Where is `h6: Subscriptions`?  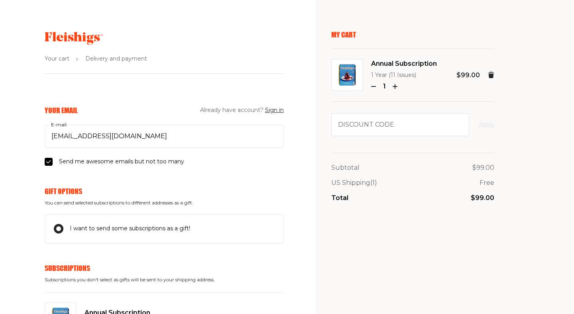 h6: Subscriptions is located at coordinates (164, 268).